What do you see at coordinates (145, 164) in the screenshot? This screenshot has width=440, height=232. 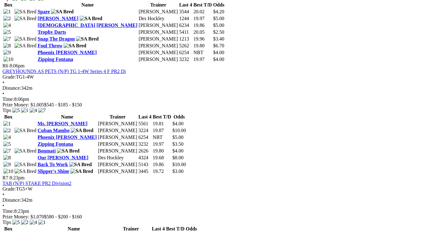 I see `td: 5143` at bounding box center [145, 164].